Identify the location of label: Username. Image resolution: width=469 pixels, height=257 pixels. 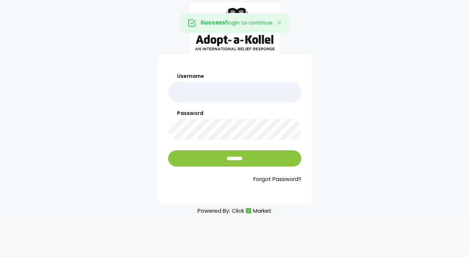
(235, 76).